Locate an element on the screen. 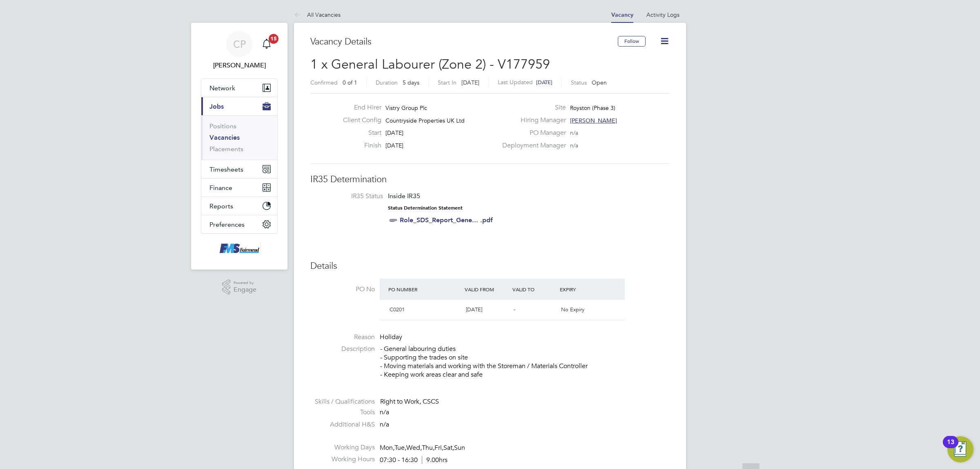  label: Additional H&S is located at coordinates (343, 425).